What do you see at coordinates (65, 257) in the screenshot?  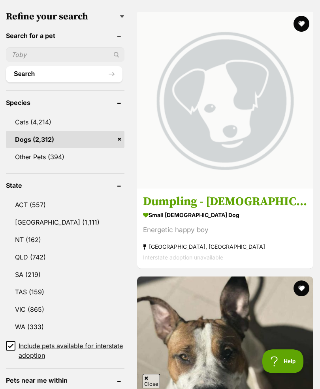 I see `a: QLD (742)` at bounding box center [65, 257].